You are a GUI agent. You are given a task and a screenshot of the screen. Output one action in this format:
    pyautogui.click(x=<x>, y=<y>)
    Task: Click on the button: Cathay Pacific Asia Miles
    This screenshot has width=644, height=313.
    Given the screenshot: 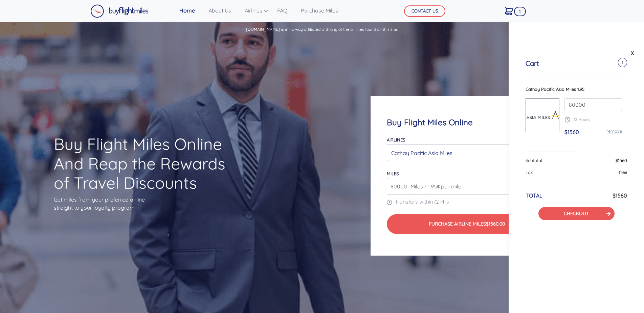 What is the action you would take?
    pyautogui.click(x=467, y=153)
    